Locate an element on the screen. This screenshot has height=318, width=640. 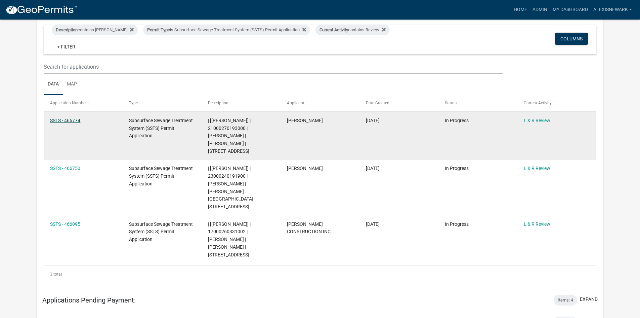
span: Applicant is located at coordinates (296, 103).